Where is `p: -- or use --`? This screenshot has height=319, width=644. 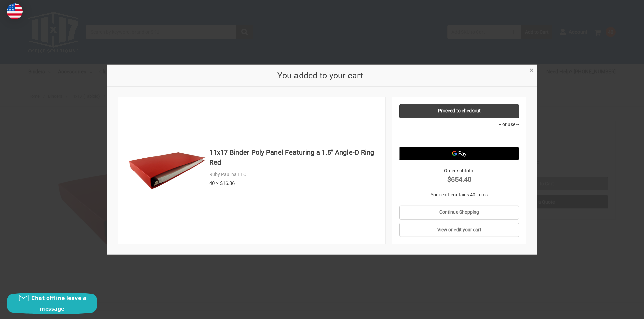 p: -- or use -- is located at coordinates (459, 124).